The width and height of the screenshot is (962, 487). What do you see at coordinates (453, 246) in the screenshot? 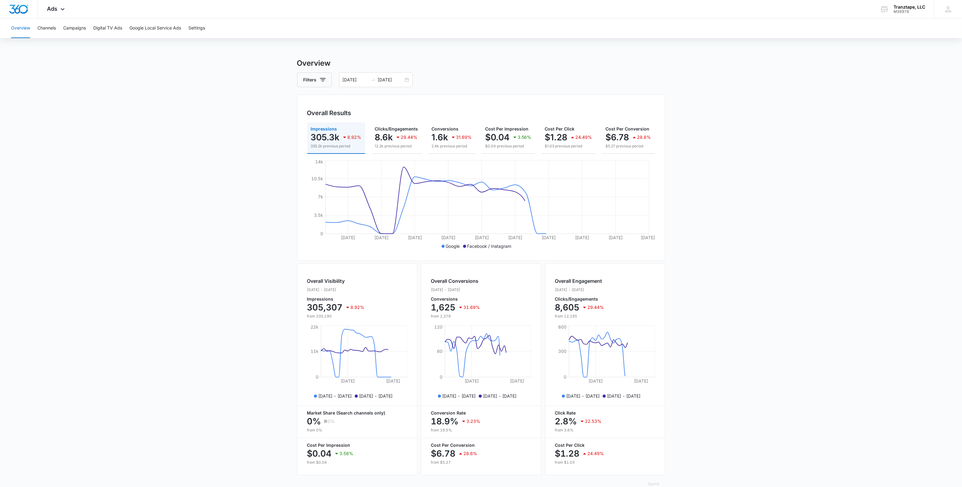
I see `p: Google` at bounding box center [453, 246].